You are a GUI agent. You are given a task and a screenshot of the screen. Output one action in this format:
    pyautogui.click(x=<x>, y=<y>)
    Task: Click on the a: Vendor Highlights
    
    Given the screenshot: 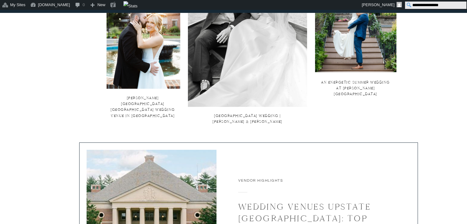 What is the action you would take?
    pyautogui.click(x=261, y=181)
    